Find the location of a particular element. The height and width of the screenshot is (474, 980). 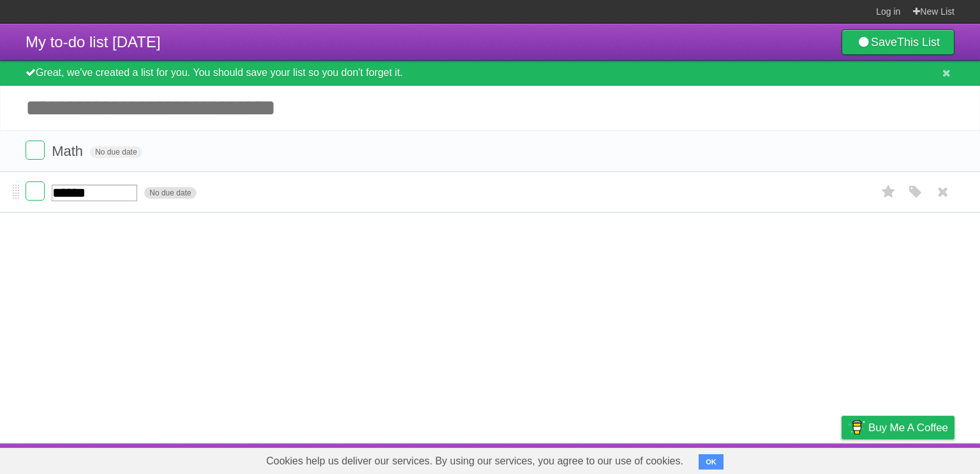

b: This List is located at coordinates (918, 42).